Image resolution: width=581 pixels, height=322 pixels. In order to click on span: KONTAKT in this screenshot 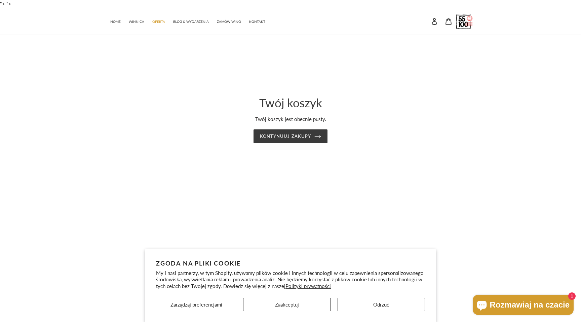, I will do `click(257, 22)`.